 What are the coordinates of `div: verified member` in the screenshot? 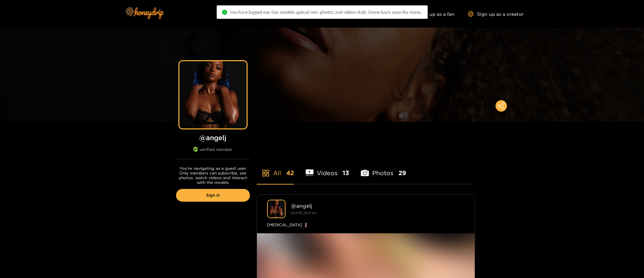 It's located at (213, 153).